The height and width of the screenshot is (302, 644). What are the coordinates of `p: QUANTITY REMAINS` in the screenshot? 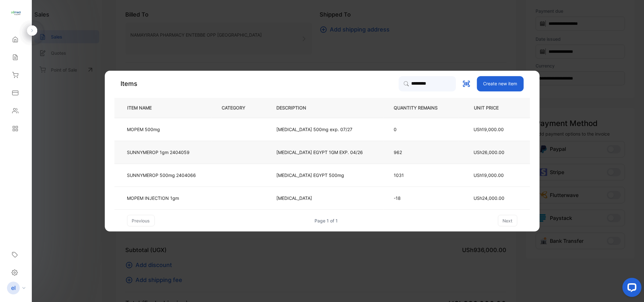 It's located at (421, 108).